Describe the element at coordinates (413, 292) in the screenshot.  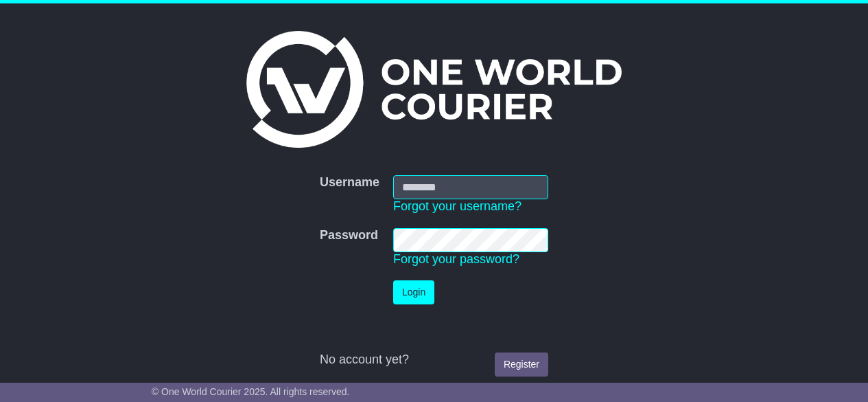
I see `button: Login` at that location.